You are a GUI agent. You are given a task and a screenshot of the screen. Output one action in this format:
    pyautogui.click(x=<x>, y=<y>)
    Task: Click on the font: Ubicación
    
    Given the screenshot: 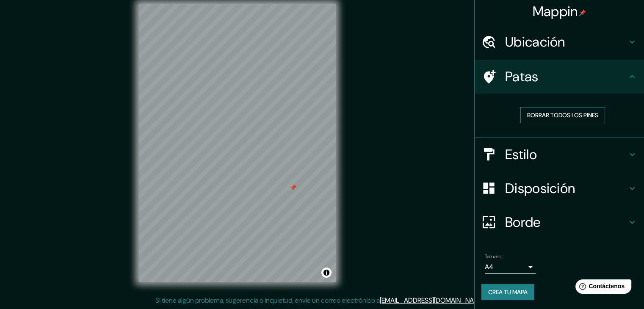 What is the action you would take?
    pyautogui.click(x=535, y=42)
    